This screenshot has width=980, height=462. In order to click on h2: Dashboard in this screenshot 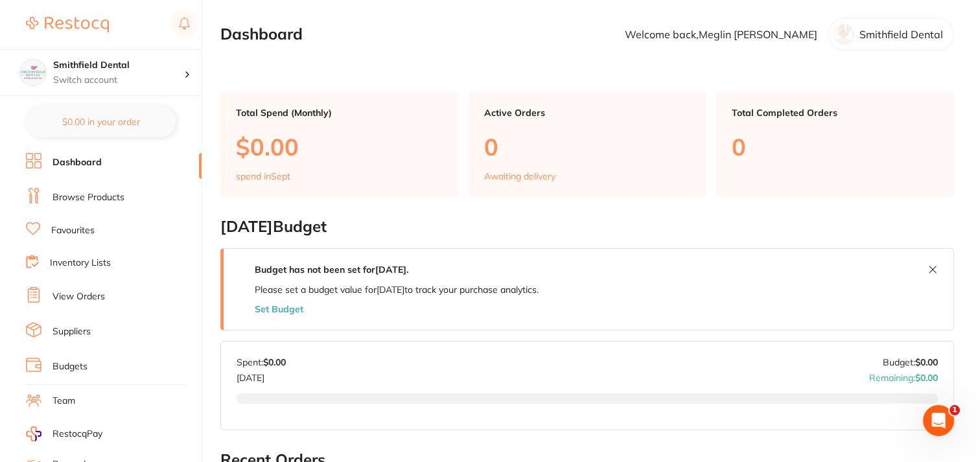, I will do `click(261, 35)`.